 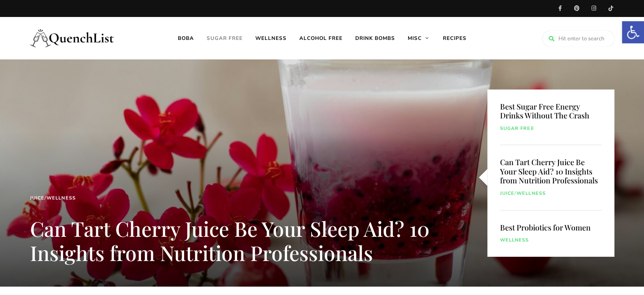 What do you see at coordinates (186, 38) in the screenshot?
I see `a: Boba` at bounding box center [186, 38].